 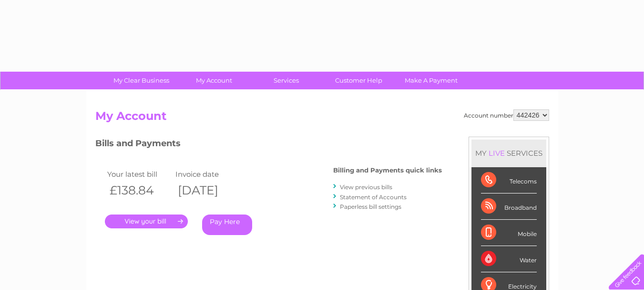 What do you see at coordinates (214, 80) in the screenshot?
I see `a: My Account` at bounding box center [214, 80].